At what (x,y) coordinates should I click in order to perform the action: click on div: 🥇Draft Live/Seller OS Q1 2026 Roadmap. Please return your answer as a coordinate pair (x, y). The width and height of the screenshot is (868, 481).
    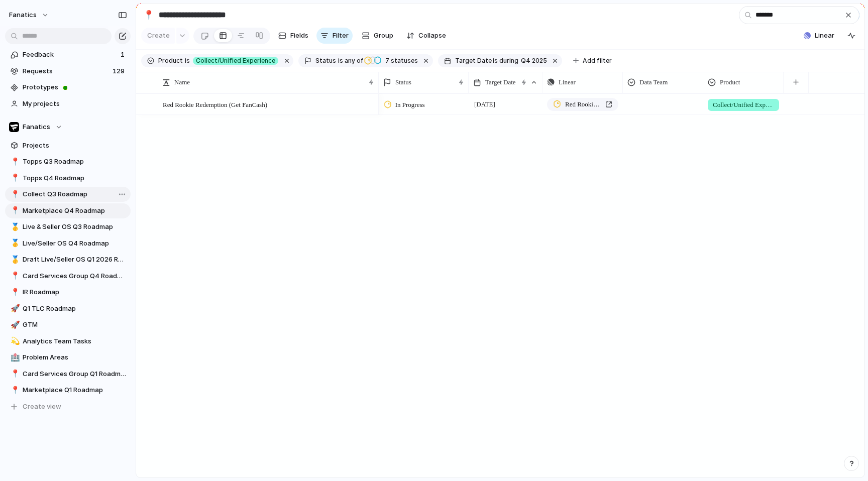
    Looking at the image, I should click on (67, 259).